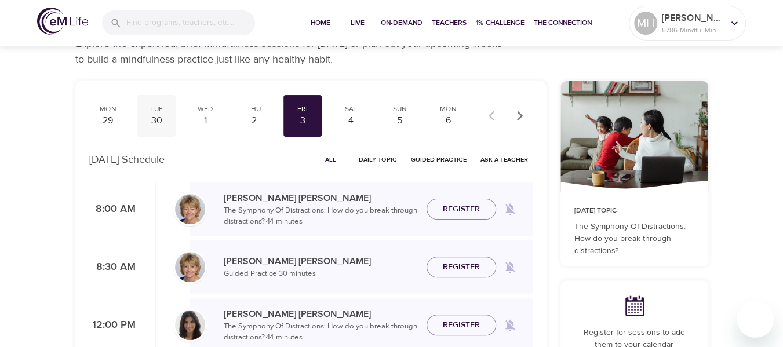 The width and height of the screenshot is (783, 347). I want to click on div: 29, so click(108, 121).